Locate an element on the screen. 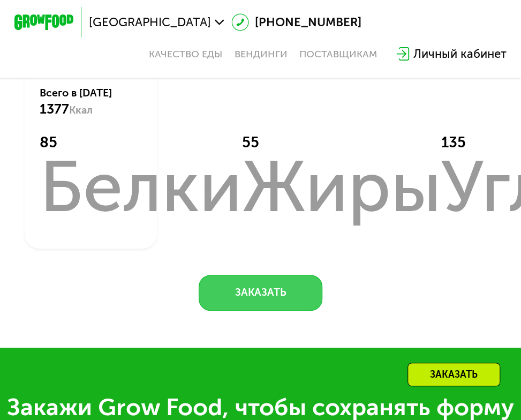 The image size is (521, 420). div: 85 is located at coordinates (141, 142).